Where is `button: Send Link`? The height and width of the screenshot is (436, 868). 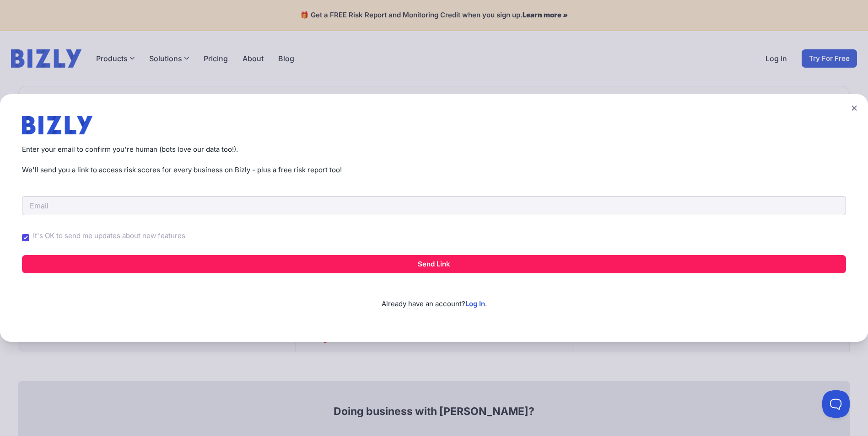 button: Send Link is located at coordinates (434, 264).